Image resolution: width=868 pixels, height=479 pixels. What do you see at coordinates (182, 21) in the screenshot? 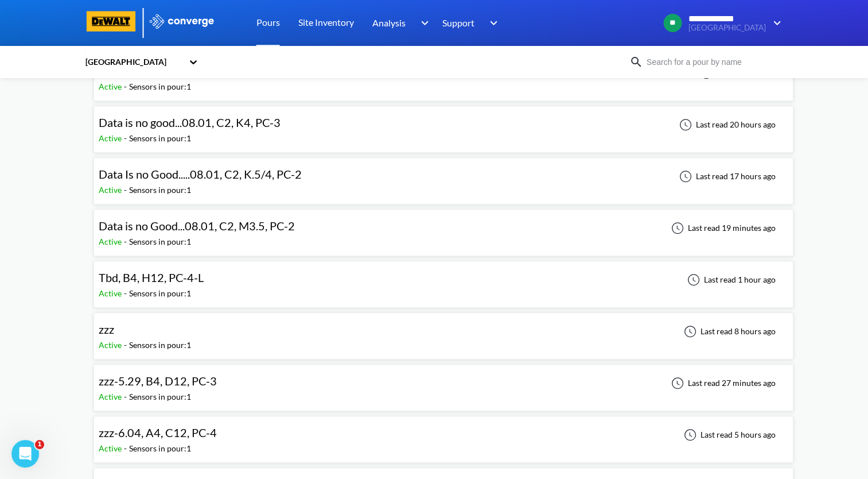
I see `img: logo_ewhite.svg` at bounding box center [182, 21].